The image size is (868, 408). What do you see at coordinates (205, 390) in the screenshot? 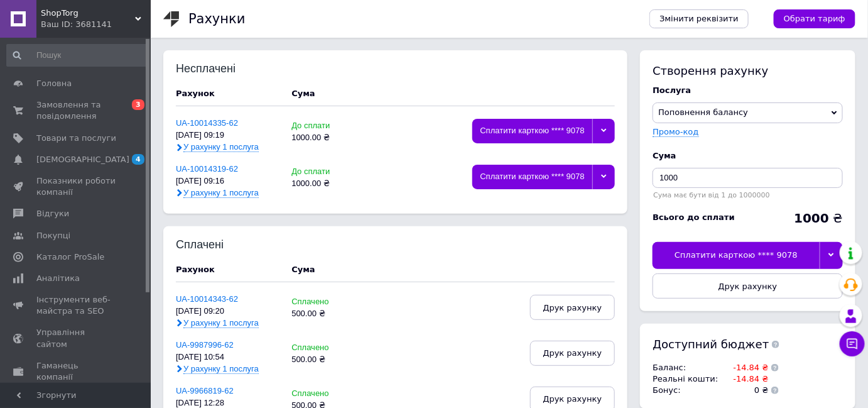
I see `a: UA-9966819-62` at bounding box center [205, 390].